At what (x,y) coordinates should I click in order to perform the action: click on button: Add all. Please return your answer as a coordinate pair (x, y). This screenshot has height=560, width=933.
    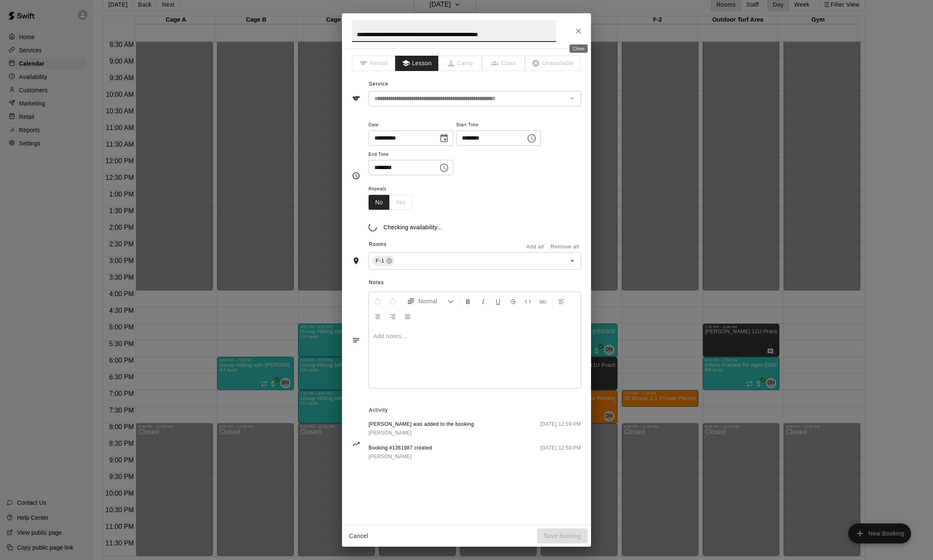
    Looking at the image, I should click on (535, 247).